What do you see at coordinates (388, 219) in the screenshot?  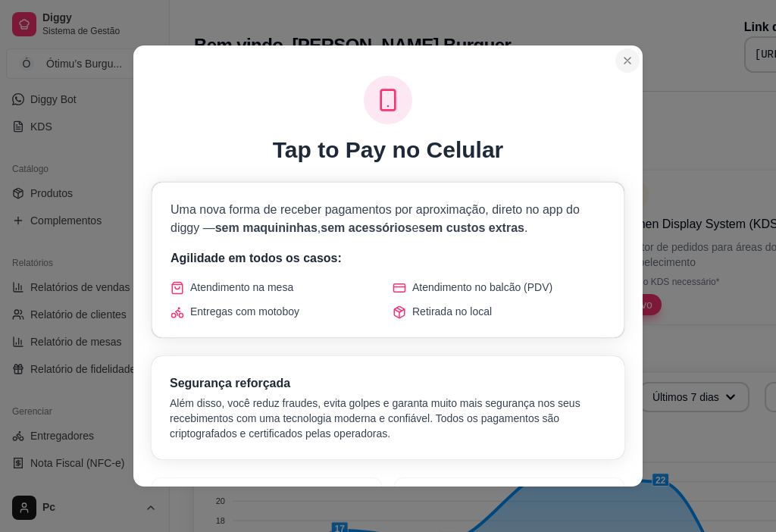 I see `p: Uma nova forma de receber pagamentos por aproximação, direto no app do diggy — , e .` at bounding box center [388, 219].